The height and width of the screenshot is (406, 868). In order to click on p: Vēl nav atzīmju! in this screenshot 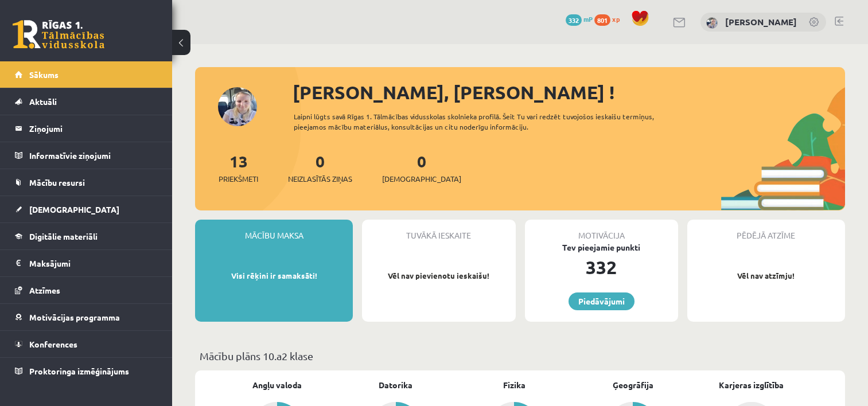, I will do `click(766, 276)`.